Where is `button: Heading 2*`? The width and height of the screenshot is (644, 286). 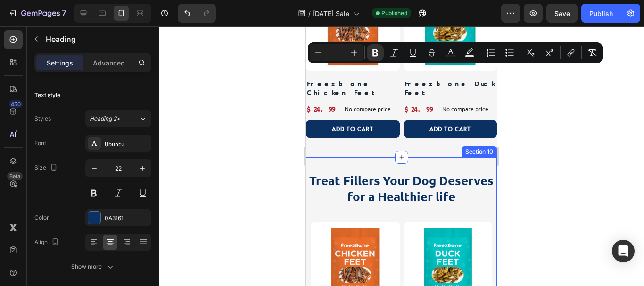 button: Heading 2* is located at coordinates (118, 119).